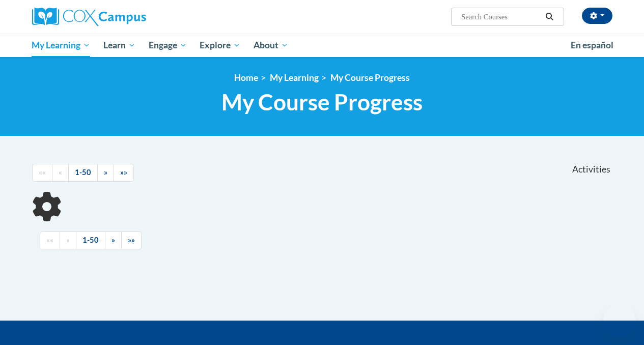 The height and width of the screenshot is (345, 644). I want to click on img: Cox Campus, so click(89, 17).